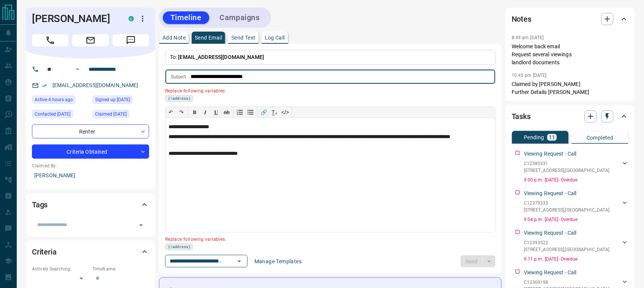 This screenshot has height=288, width=644. I want to click on div: Thu Sep 11 2025, so click(60, 115).